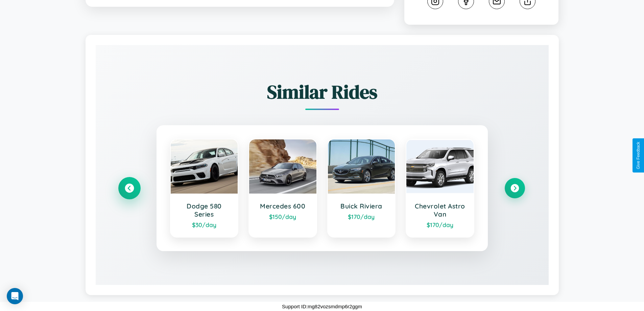  Describe the element at coordinates (204, 225) in the screenshot. I see `div: $ 30 /day` at that location.